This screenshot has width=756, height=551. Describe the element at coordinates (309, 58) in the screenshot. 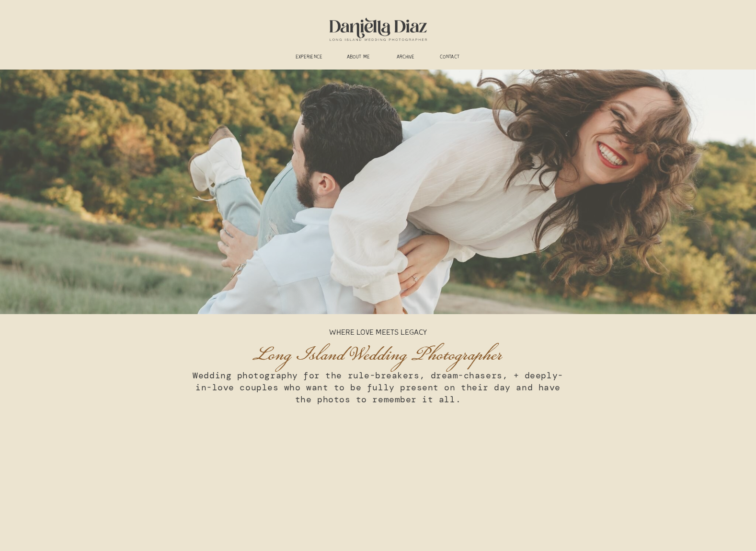

I see `h3: experience` at that location.